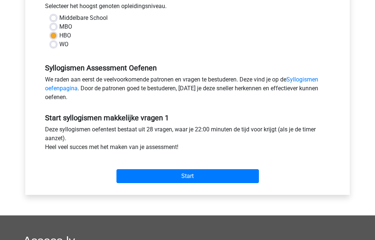  What do you see at coordinates (65, 36) in the screenshot?
I see `label: HBO` at bounding box center [65, 36].